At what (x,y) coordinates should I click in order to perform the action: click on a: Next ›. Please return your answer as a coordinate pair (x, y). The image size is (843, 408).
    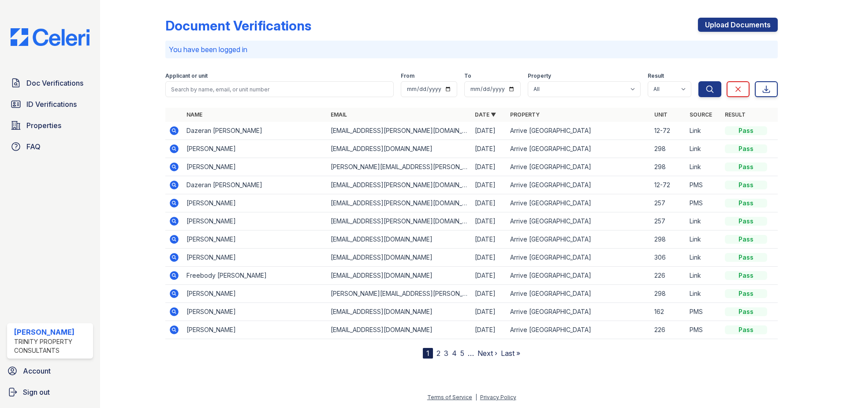
    Looking at the image, I should click on (487, 353).